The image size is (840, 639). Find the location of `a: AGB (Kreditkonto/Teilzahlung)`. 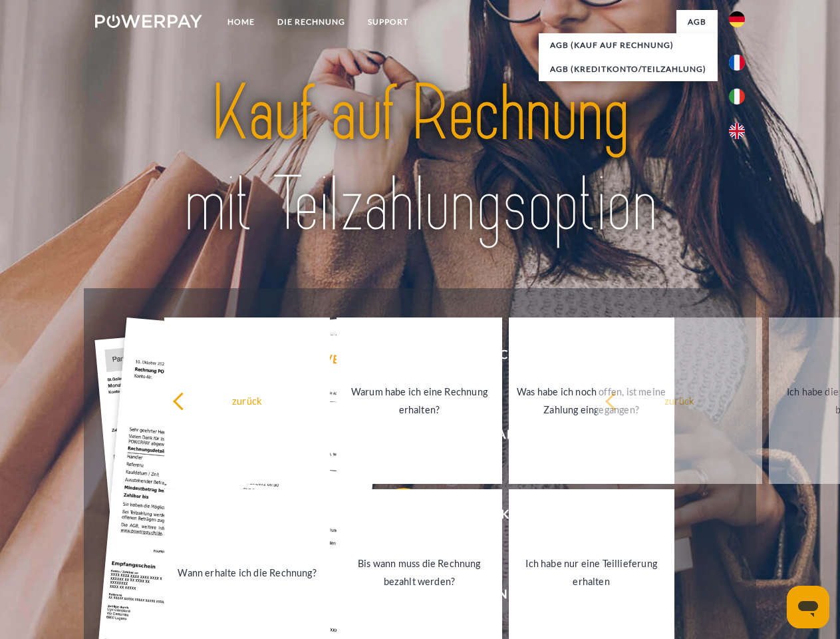

a: AGB (Kreditkonto/Teilzahlung) is located at coordinates (628, 69).